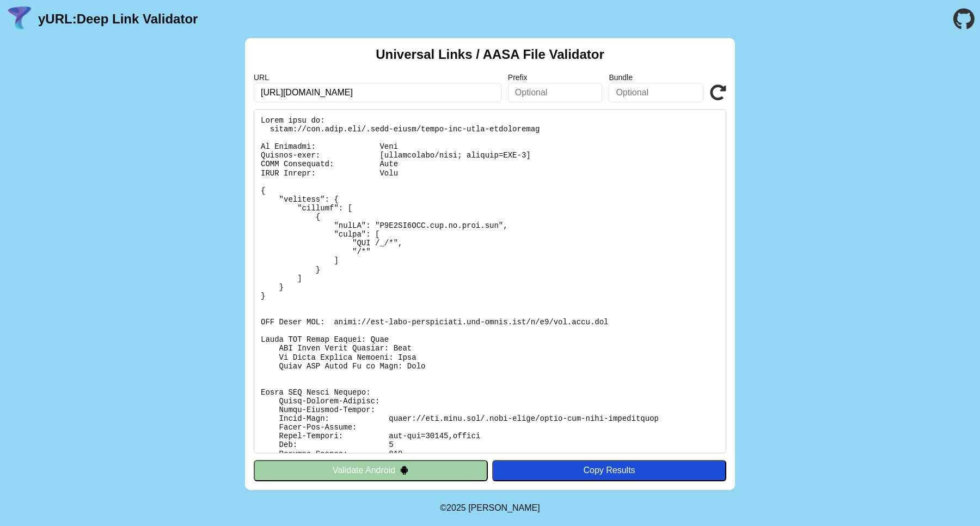 The width and height of the screenshot is (980, 526). What do you see at coordinates (118, 19) in the screenshot?
I see `a: yURL:Deep Link Validator` at bounding box center [118, 19].